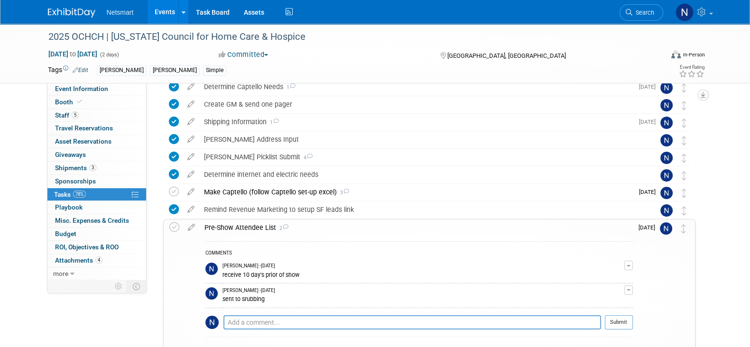  Describe the element at coordinates (73, 54) in the screenshot. I see `span: to` at that location.